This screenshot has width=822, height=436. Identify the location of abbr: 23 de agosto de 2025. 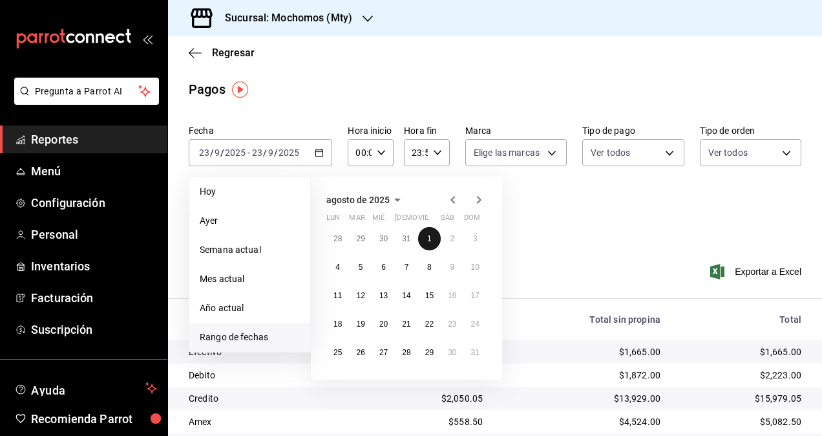
(452, 324).